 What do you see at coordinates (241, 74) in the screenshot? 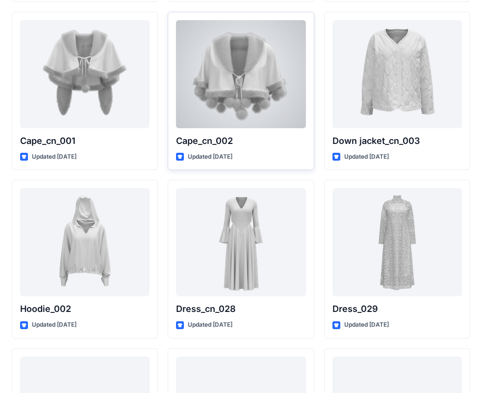
I see `a: Cape_cn_002` at bounding box center [241, 74].